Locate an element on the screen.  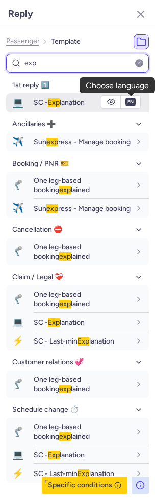
span: Customer relations 💞 is located at coordinates (48, 363).